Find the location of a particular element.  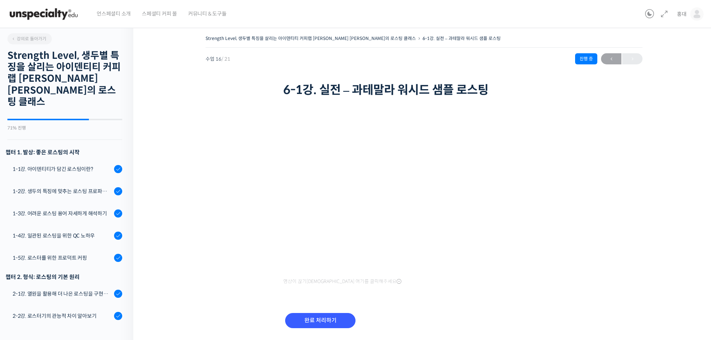

span: 수업 16 is located at coordinates (218, 59).